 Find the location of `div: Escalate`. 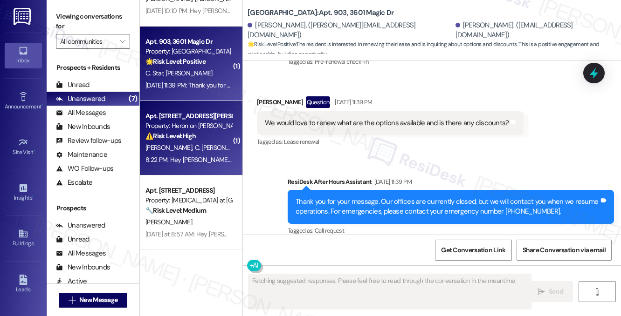

div: Escalate is located at coordinates (74, 183).